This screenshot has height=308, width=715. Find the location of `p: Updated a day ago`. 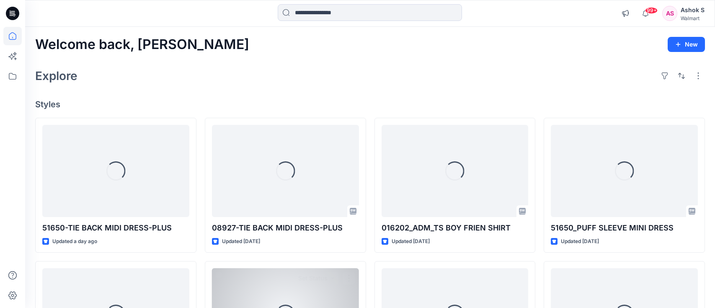

p: Updated a day ago is located at coordinates (75, 241).